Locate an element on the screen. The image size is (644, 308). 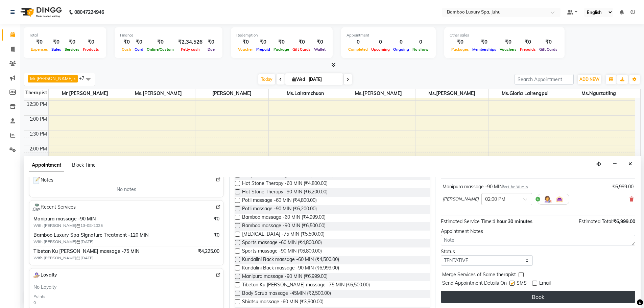
span: Loyalty is located at coordinates (45, 275).